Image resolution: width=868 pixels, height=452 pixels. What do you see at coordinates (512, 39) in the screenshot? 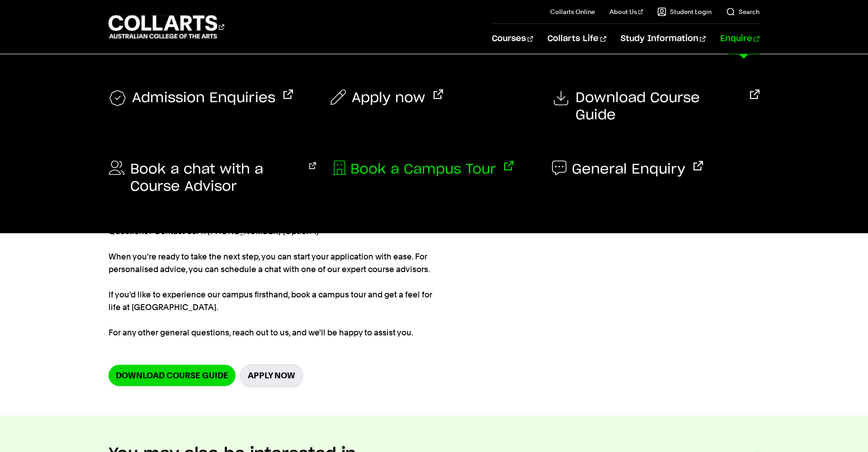
I see `a: Courses` at bounding box center [512, 39].